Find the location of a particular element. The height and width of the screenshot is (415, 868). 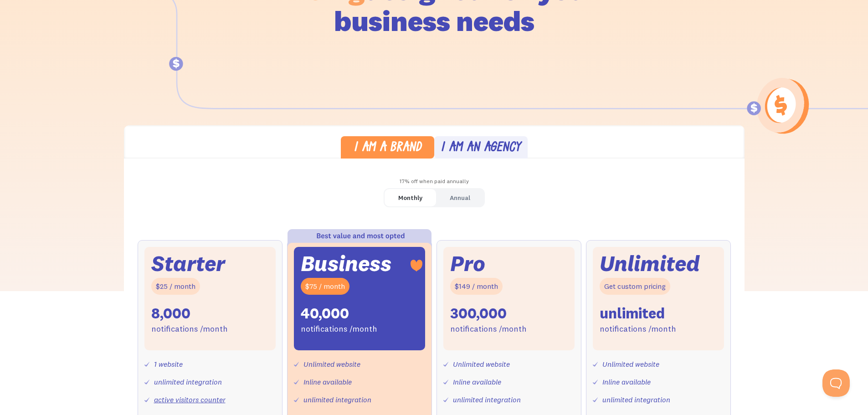

div: Annual is located at coordinates (460, 198).